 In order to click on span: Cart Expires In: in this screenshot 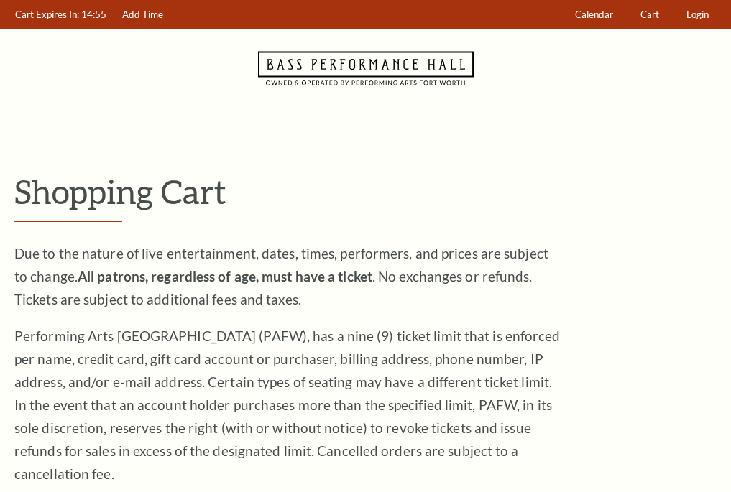, I will do `click(47, 14)`.